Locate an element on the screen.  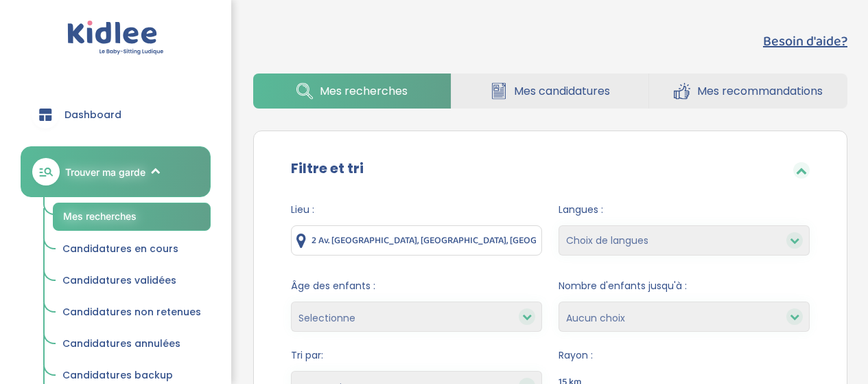
span: Candidatures en cours is located at coordinates (120, 249).